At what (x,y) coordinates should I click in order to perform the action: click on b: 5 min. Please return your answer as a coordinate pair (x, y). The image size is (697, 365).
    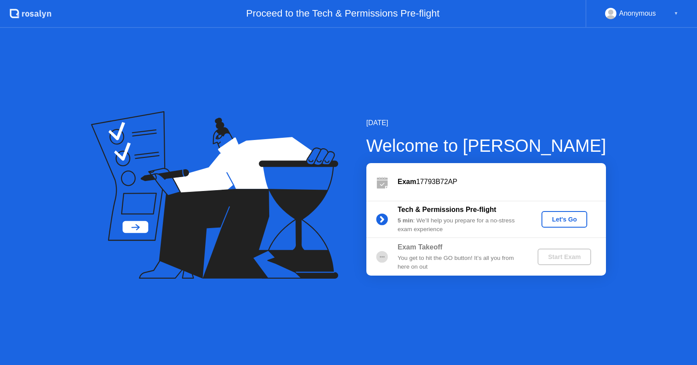
    Looking at the image, I should click on (405, 220).